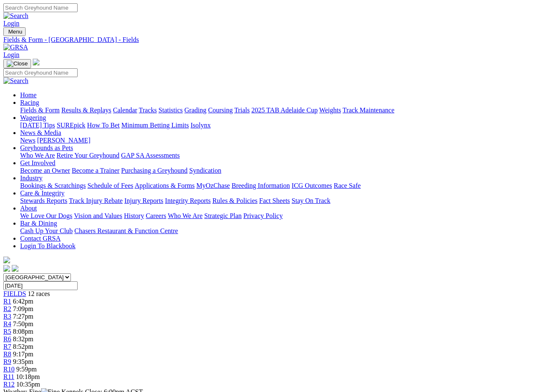 This screenshot has width=537, height=392. I want to click on img: twitter.svg, so click(15, 268).